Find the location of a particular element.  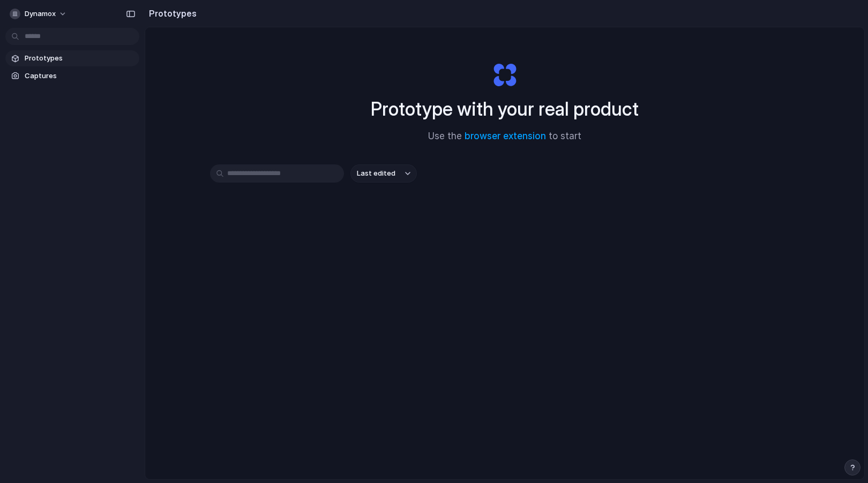

span: Use the to start is located at coordinates (505, 137).